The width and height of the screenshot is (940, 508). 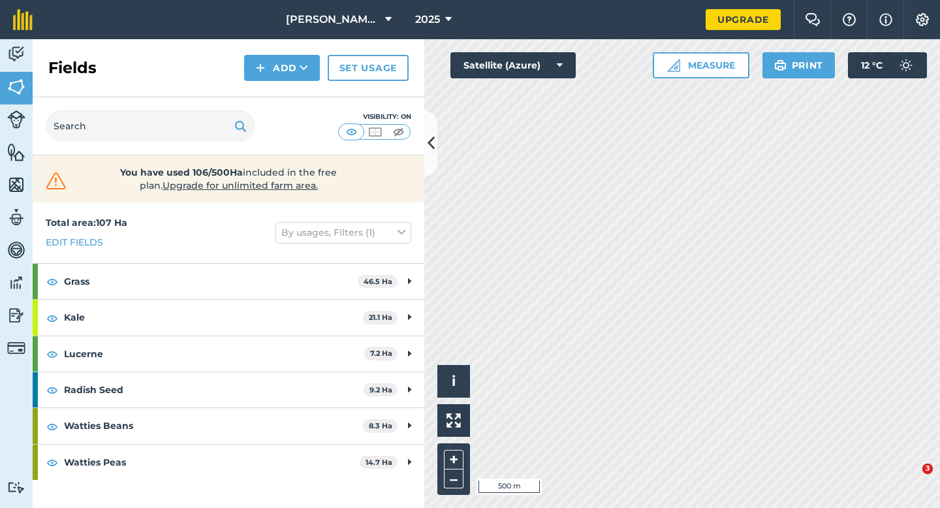 I want to click on div: Watties Beans8.3 Ha, so click(x=228, y=426).